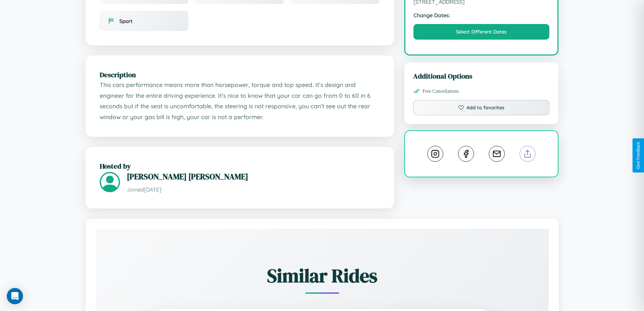 Image resolution: width=644 pixels, height=311 pixels. Describe the element at coordinates (482, 108) in the screenshot. I see `button: Add to favorites` at that location.